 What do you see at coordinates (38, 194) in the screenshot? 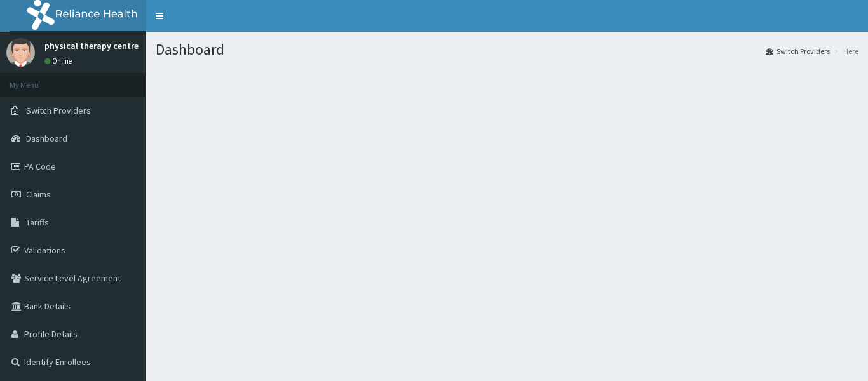
I see `span: Claims` at bounding box center [38, 194].